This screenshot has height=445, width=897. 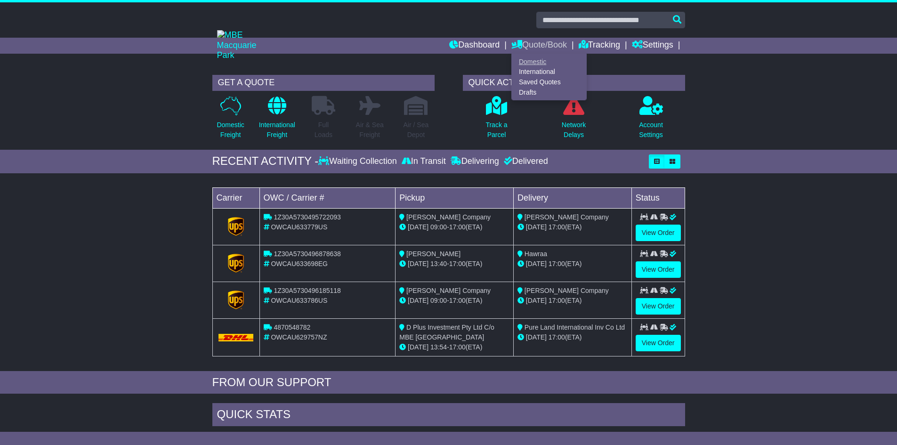 I want to click on a: AccountSettings, so click(x=650, y=120).